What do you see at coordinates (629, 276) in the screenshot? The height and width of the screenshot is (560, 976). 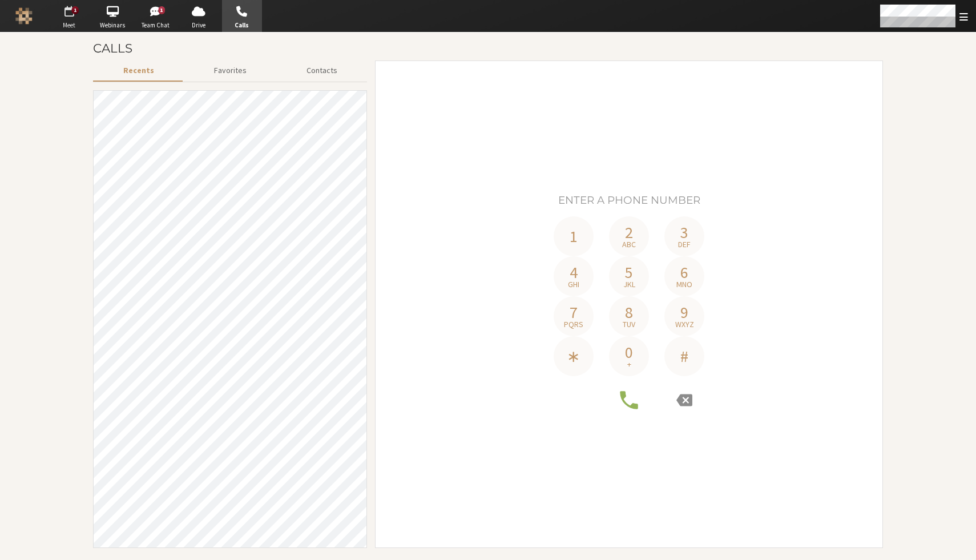 I see `button: 5jkl` at bounding box center [629, 276].